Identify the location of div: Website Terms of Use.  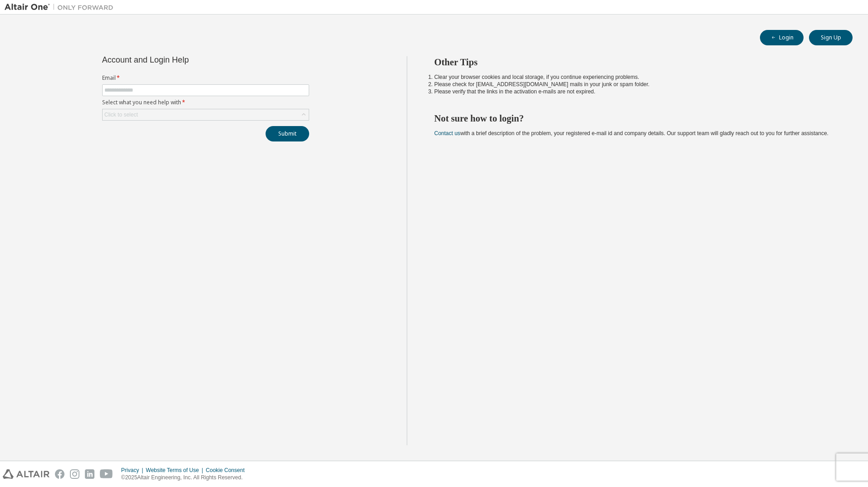
(176, 470).